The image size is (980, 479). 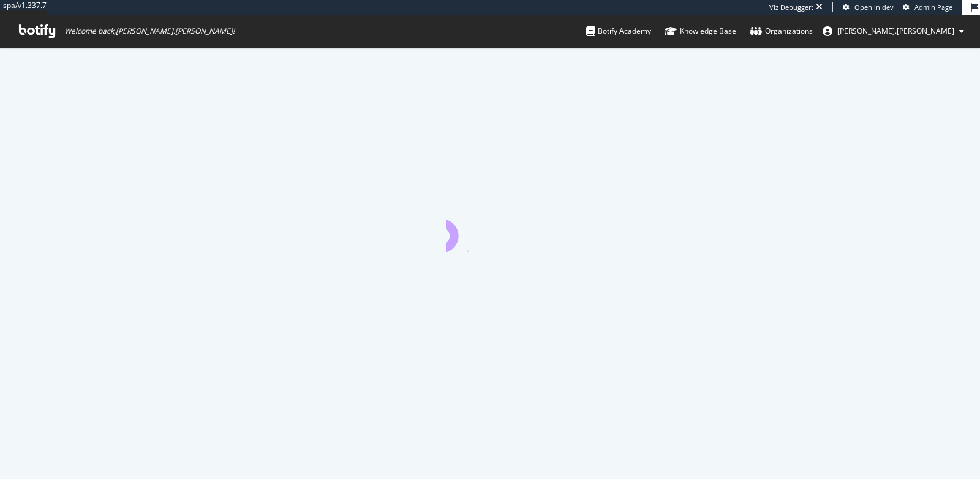 I want to click on a: Knowledge Base, so click(x=700, y=31).